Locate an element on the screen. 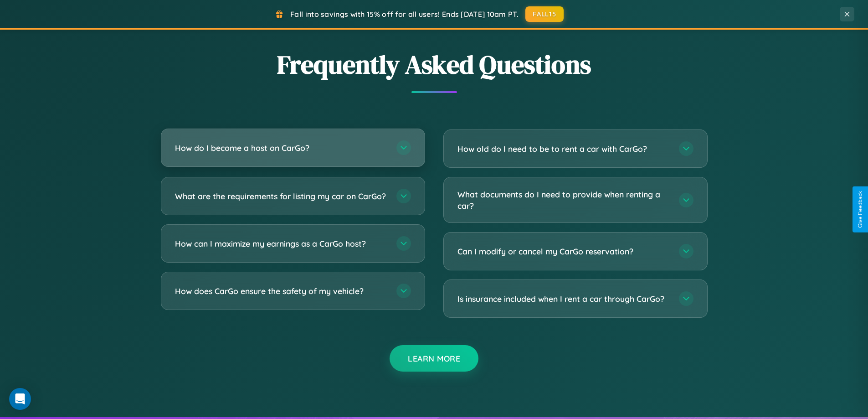 The image size is (868, 419). h3: What are the requirements for listing my car on CarGo? is located at coordinates (281, 196).